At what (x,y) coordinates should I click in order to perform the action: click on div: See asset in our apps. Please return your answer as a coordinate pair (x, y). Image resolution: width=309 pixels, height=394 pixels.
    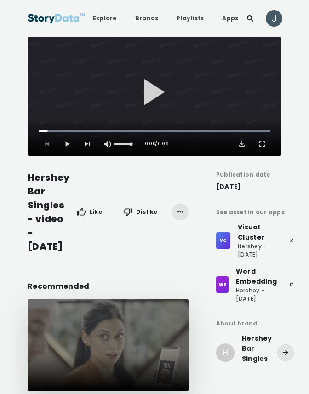
    Looking at the image, I should click on (255, 212).